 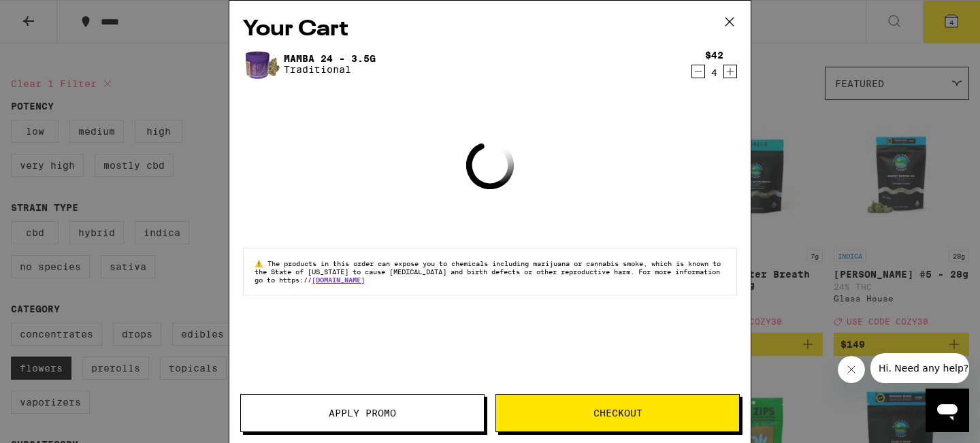 What do you see at coordinates (262, 64) in the screenshot?
I see `img: Mamba 24 - 3.5g` at bounding box center [262, 64].